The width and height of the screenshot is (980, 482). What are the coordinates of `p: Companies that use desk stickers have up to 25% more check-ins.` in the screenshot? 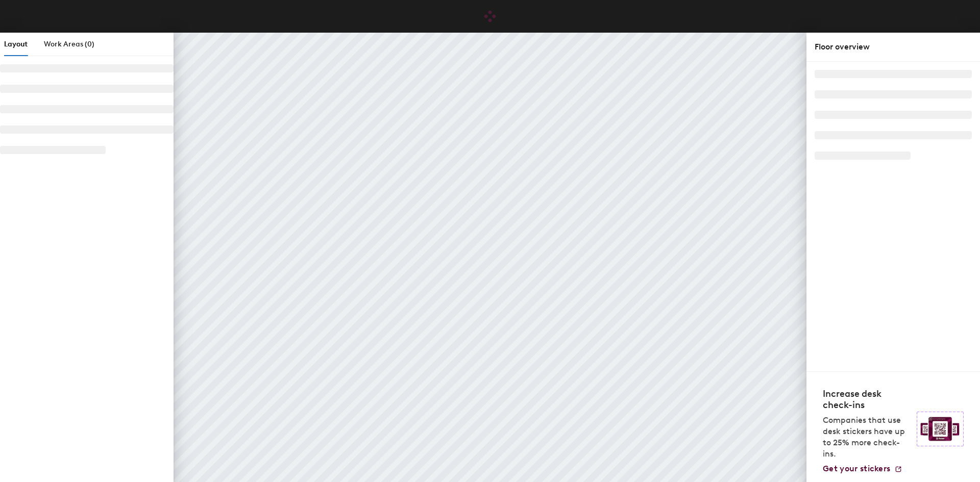 It's located at (867, 438).